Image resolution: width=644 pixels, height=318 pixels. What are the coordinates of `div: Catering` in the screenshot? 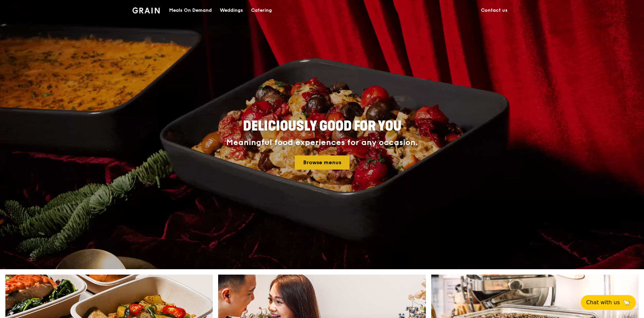 It's located at (261, 11).